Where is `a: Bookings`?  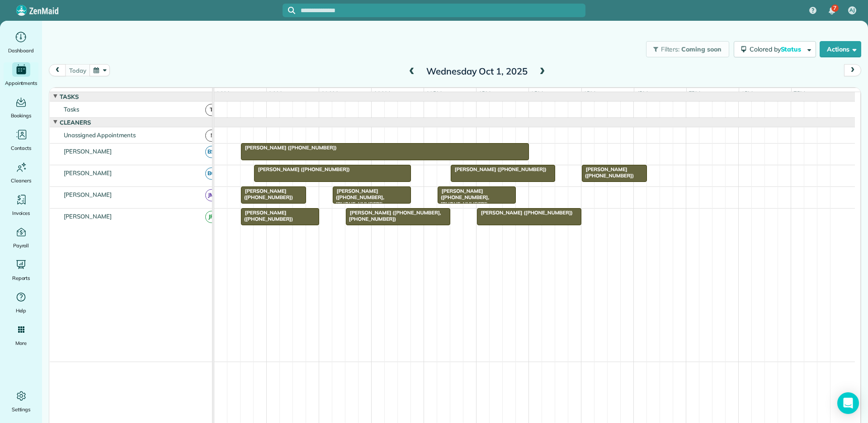
a: Bookings is located at coordinates (21, 108).